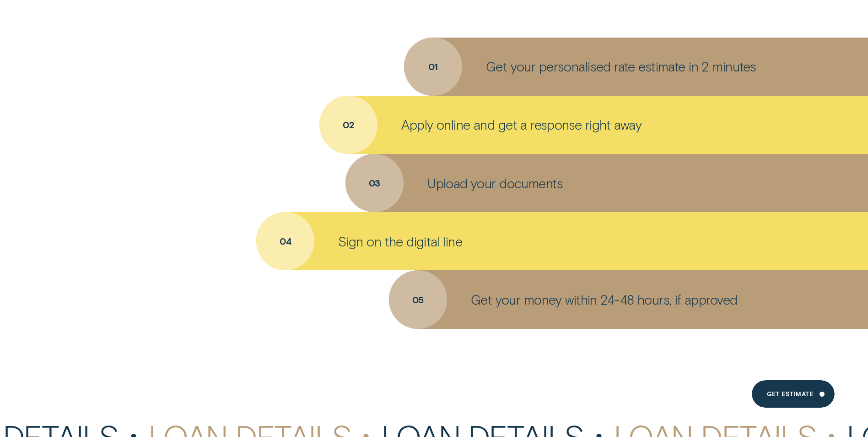  What do you see at coordinates (621, 67) in the screenshot?
I see `p: Get your personalised rate estimate in 2 minutes` at bounding box center [621, 67].